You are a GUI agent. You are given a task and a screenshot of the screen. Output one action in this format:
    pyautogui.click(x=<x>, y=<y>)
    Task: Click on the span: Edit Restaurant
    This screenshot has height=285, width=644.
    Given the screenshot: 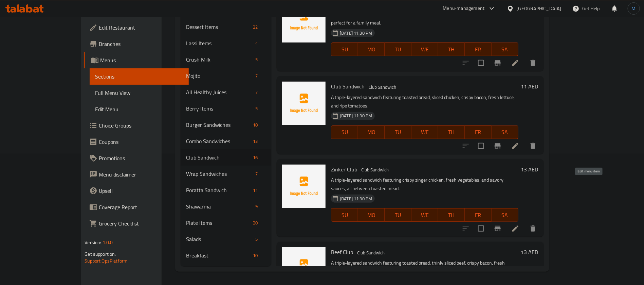 What is the action you would take?
    pyautogui.click(x=141, y=27)
    